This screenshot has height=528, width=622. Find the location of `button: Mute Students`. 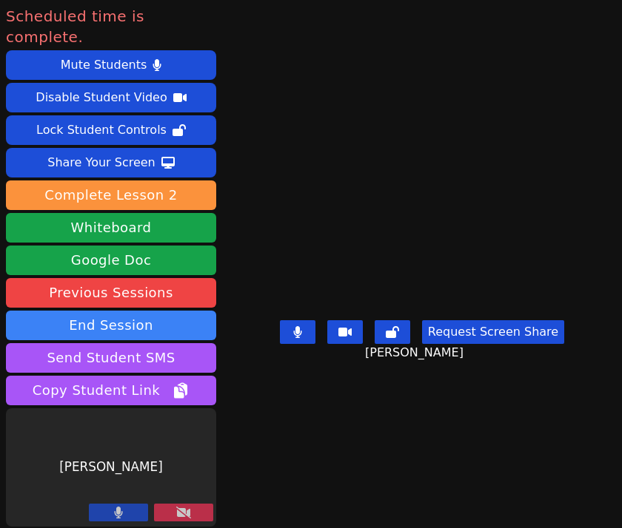

button: Mute Students is located at coordinates (111, 65).